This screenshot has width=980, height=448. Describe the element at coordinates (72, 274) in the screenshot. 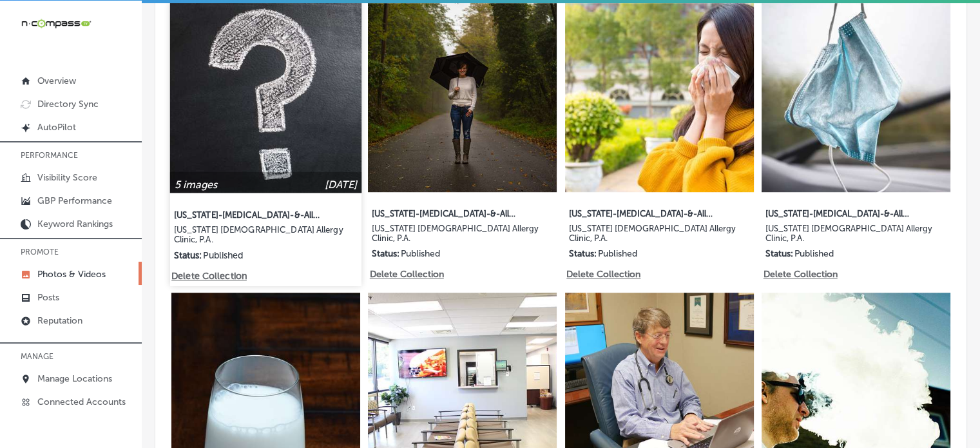

I see `p: Photos & Videos` at that location.